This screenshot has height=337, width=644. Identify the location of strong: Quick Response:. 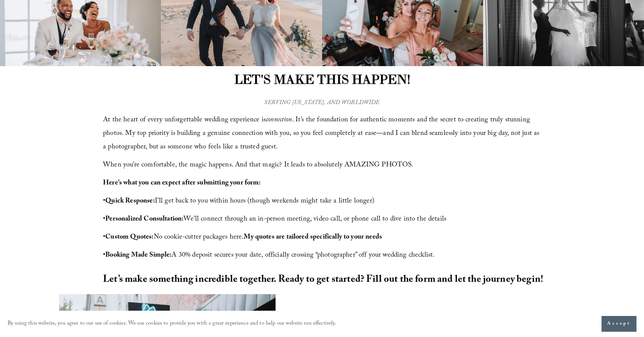
(129, 202).